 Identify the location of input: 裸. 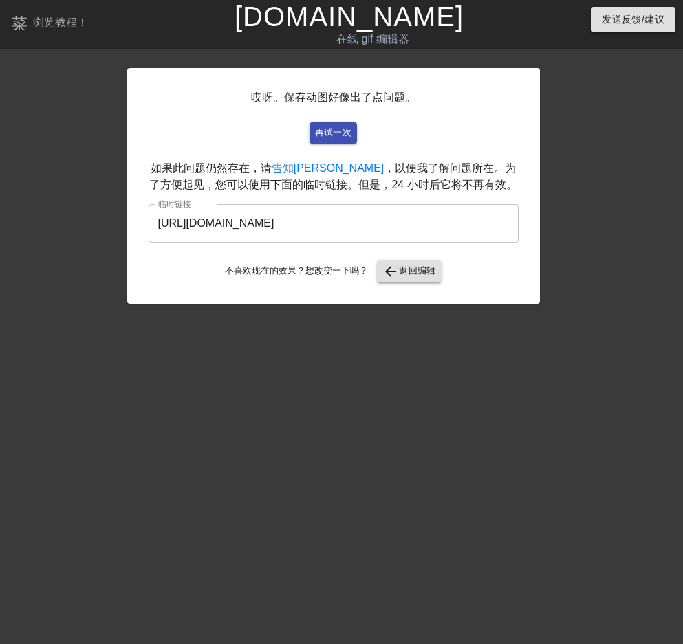
(333, 223).